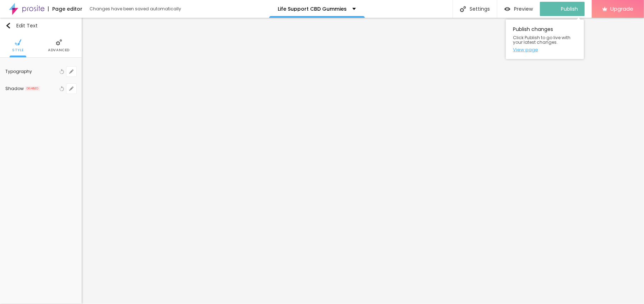 The image size is (644, 304). What do you see at coordinates (622, 9) in the screenshot?
I see `span: Upgrade` at bounding box center [622, 9].